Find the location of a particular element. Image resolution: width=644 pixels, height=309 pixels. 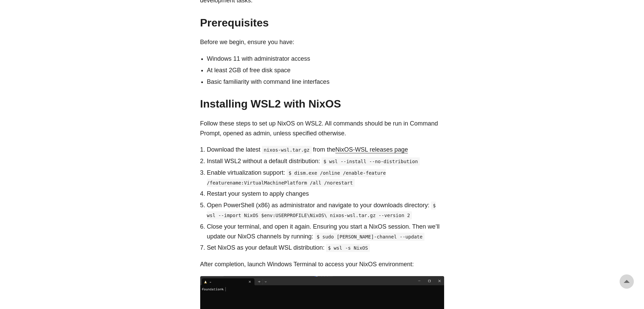

code: $ wsl -s NixOS is located at coordinates (348, 248).